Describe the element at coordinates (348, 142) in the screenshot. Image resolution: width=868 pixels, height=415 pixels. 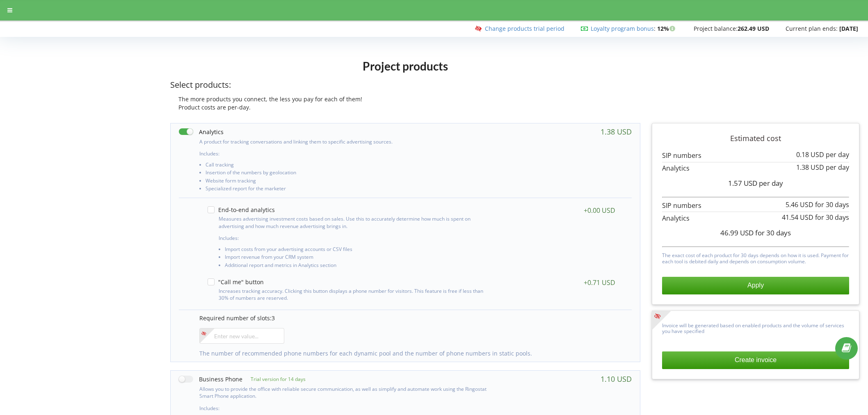
I see `p: A product for tracking conversations and linking them to specific advertising sources.` at that location.